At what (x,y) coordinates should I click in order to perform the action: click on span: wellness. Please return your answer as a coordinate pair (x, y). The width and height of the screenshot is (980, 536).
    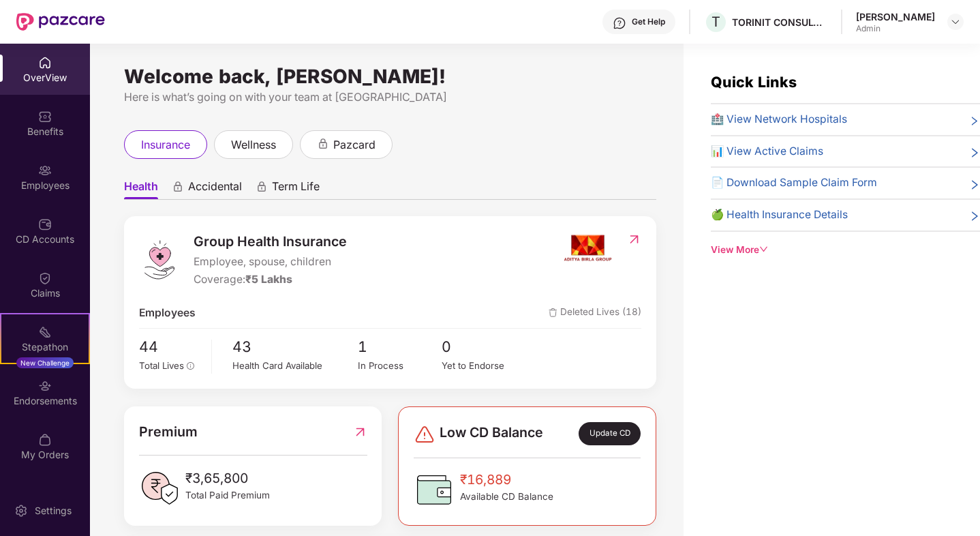
    Looking at the image, I should click on (253, 144).